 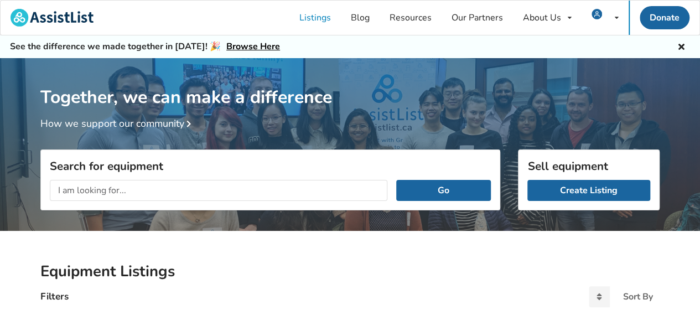 What do you see at coordinates (315, 18) in the screenshot?
I see `a: Listings` at bounding box center [315, 18].